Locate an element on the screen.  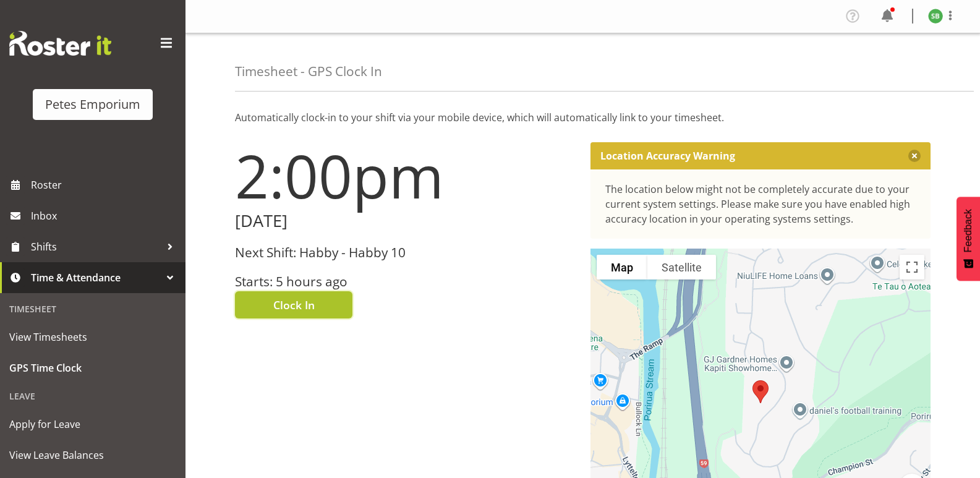
div: Petes Emporium is located at coordinates (93, 105).